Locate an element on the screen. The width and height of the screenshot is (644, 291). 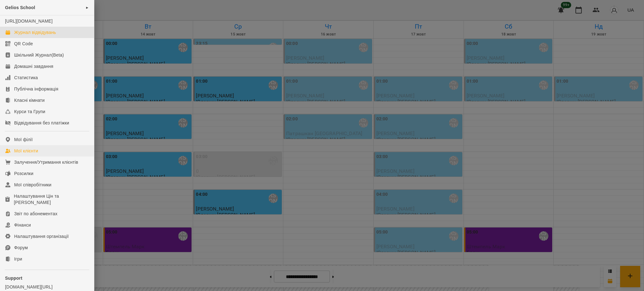
div: Мої співробітники is located at coordinates (32, 185).